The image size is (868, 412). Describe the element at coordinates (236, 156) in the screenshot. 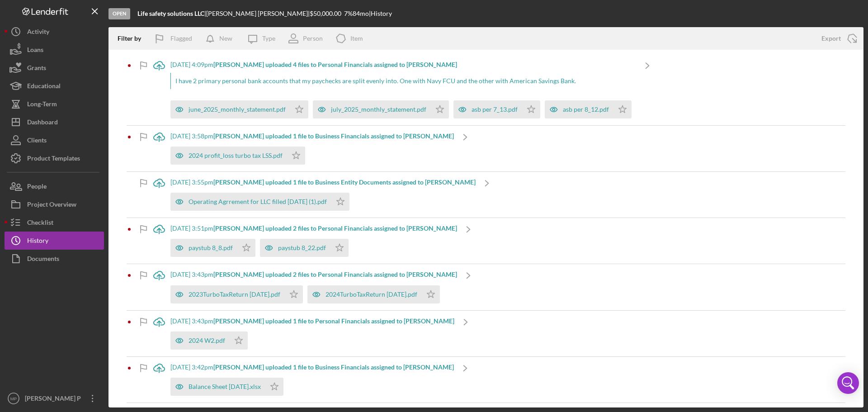

I see `div: 2024 profit_loss turbo tax LSS.pdf` at that location.